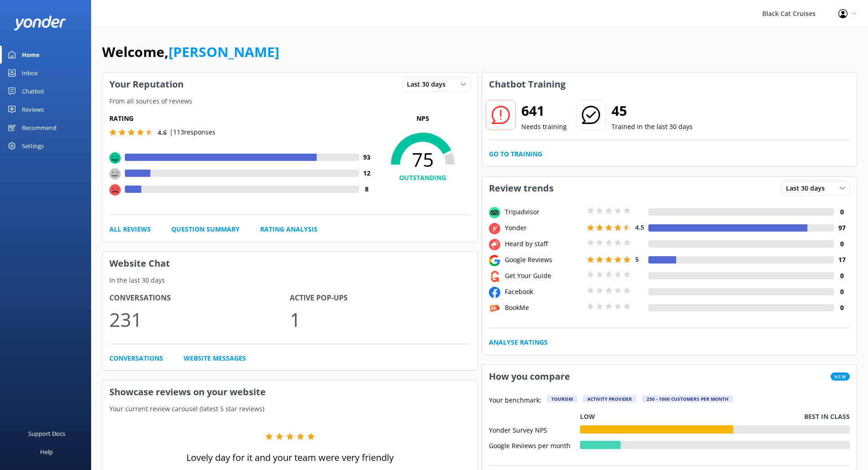 This screenshot has height=470, width=868. What do you see at coordinates (46, 434) in the screenshot?
I see `div: Support Docs` at bounding box center [46, 434].